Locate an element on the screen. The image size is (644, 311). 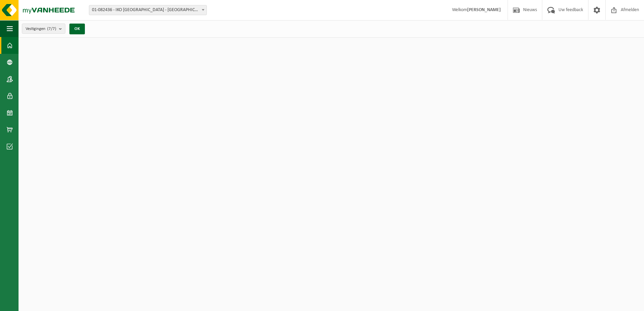
span: 01-082436 - IKO NV - ANTWERPEN is located at coordinates (148, 10).